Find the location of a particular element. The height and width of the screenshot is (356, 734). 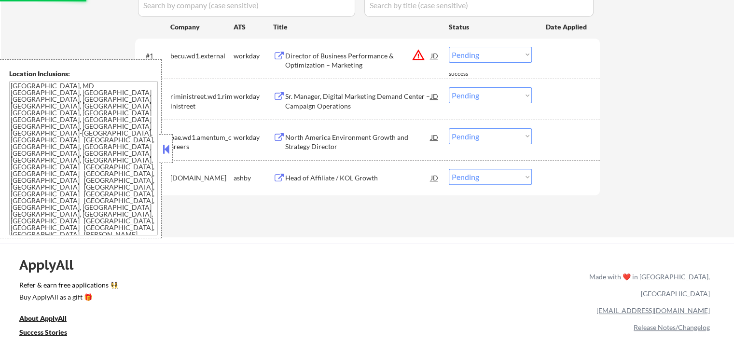

div: Date Applied is located at coordinates (567, 27).